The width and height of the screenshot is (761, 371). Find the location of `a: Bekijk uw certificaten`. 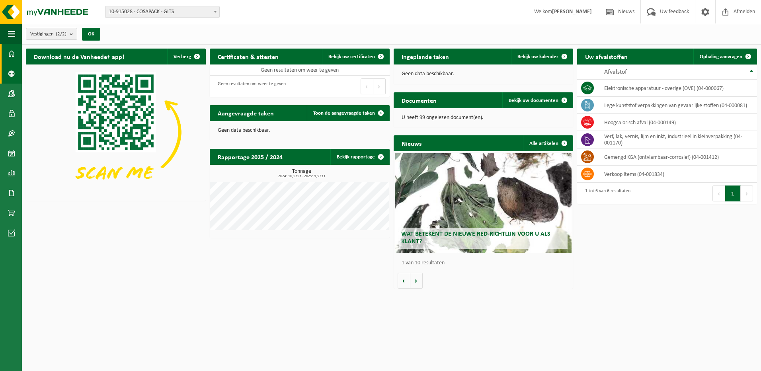

a: Bekijk uw certificaten is located at coordinates (355, 57).